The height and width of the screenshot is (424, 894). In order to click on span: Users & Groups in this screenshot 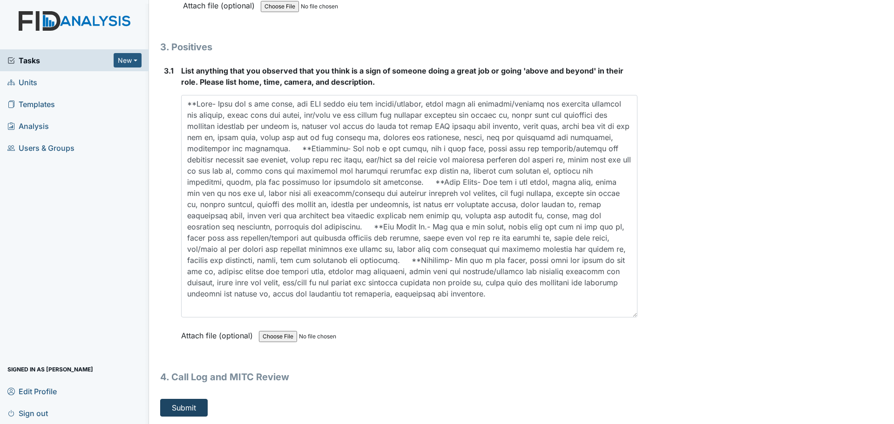, I will do `click(41, 148)`.